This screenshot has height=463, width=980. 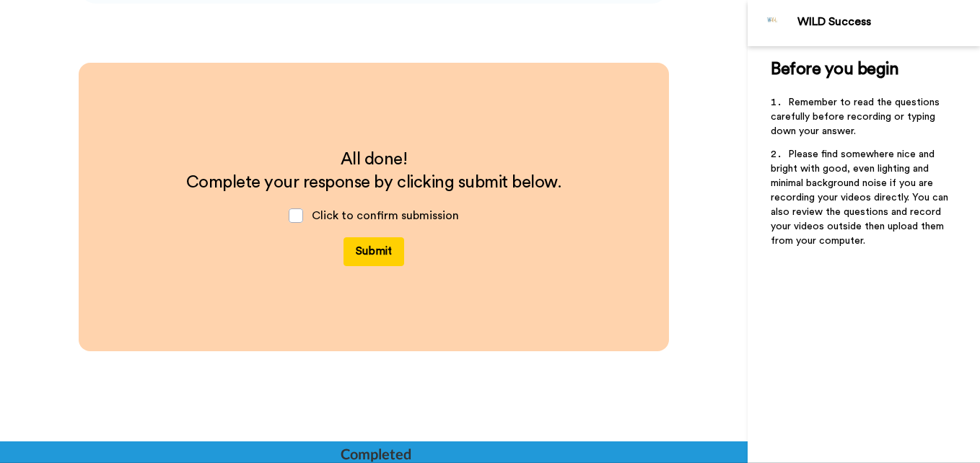 I want to click on span: Before you begin, so click(x=834, y=69).